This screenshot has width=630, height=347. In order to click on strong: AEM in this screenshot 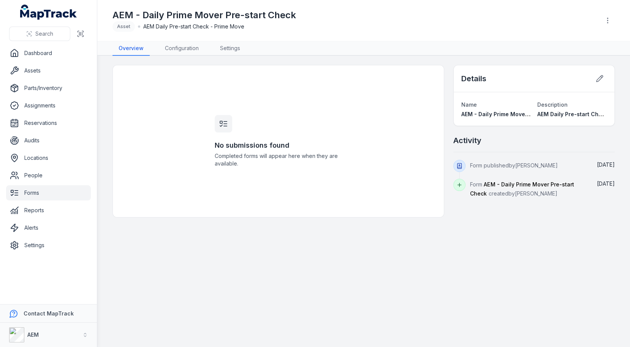, I will do `click(33, 335)`.